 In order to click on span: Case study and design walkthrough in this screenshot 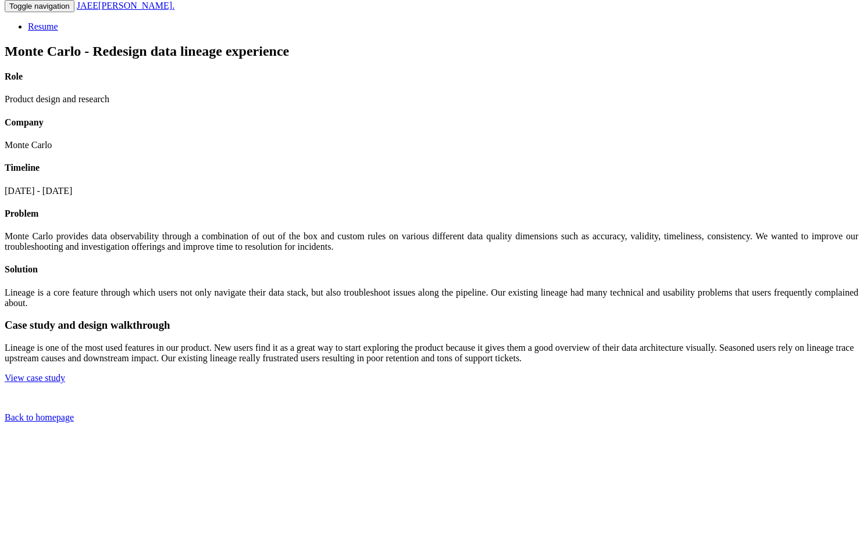, I will do `click(87, 325)`.